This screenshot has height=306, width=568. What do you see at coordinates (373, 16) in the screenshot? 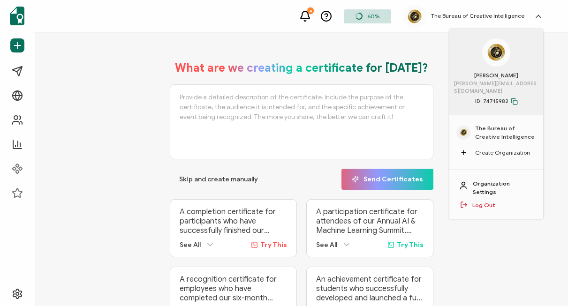
I see `span: 60%` at bounding box center [373, 16].